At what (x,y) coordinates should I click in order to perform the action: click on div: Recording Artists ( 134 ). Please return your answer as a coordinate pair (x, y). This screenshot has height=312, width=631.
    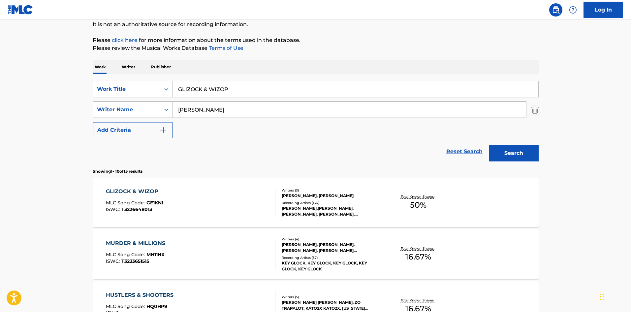
    Looking at the image, I should click on (331, 202).